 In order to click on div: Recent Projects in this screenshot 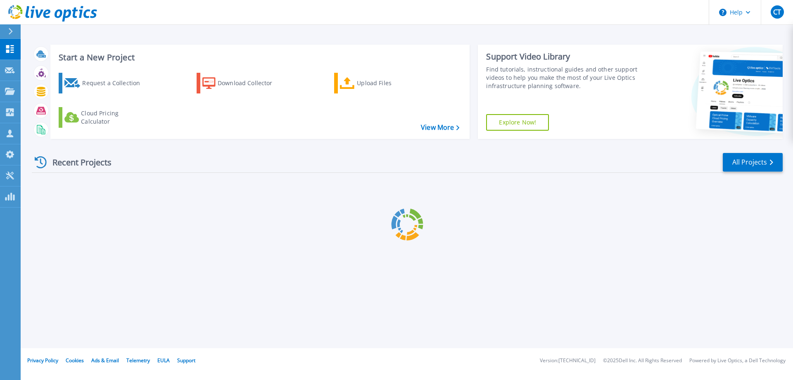, I will do `click(77, 162)`.